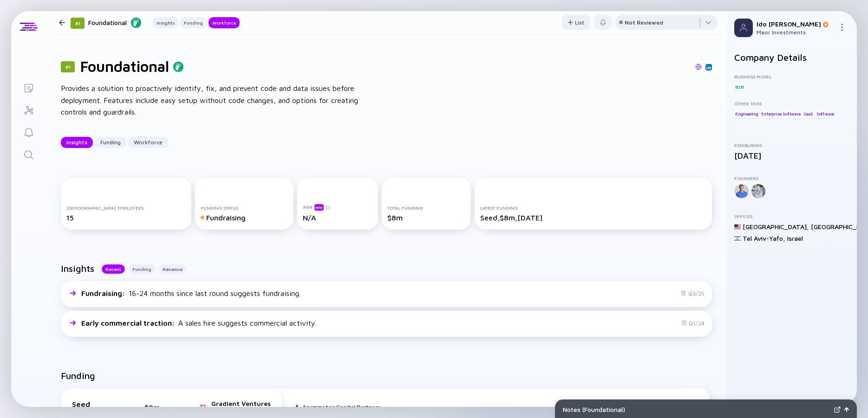 The height and width of the screenshot is (418, 868). Describe the element at coordinates (792, 103) in the screenshot. I see `div: Other Tags` at that location.